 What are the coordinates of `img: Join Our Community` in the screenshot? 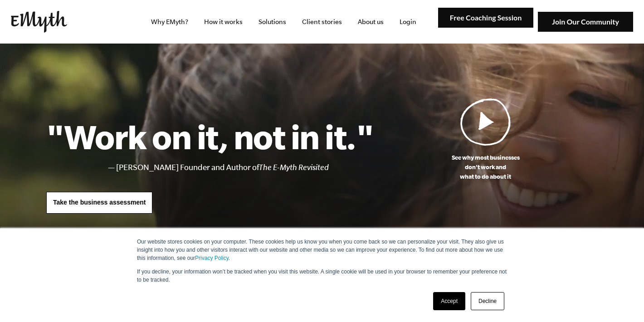 It's located at (585, 22).